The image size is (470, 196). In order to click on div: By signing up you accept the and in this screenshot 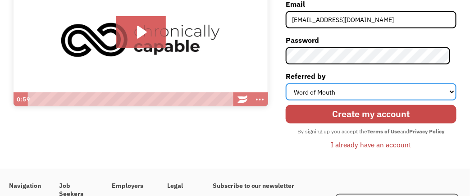, I will do `click(371, 131)`.